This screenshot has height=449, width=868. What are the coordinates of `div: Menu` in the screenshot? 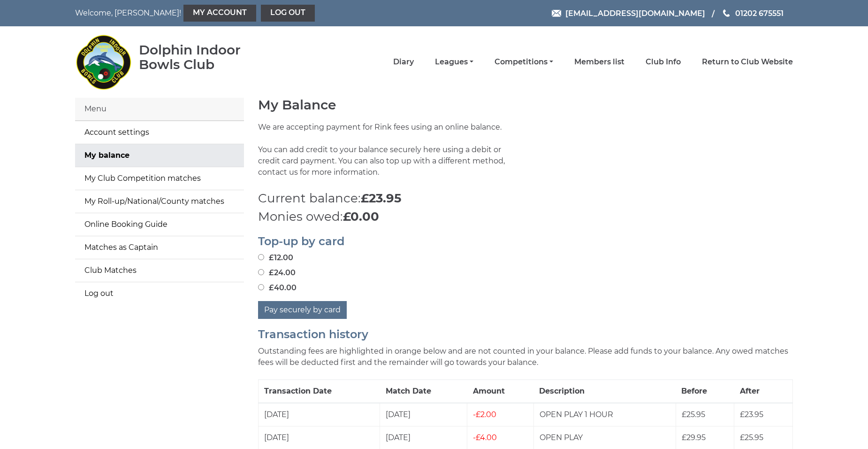 It's located at (159, 109).